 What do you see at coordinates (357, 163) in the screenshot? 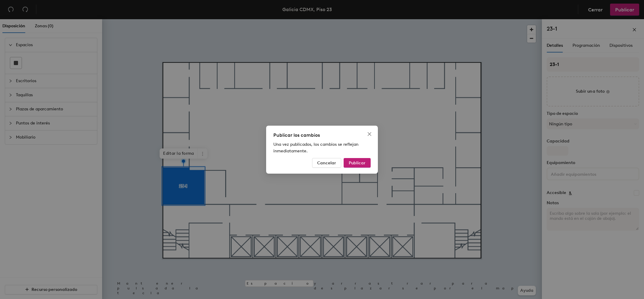
I see `button: Publicar` at bounding box center [357, 163].